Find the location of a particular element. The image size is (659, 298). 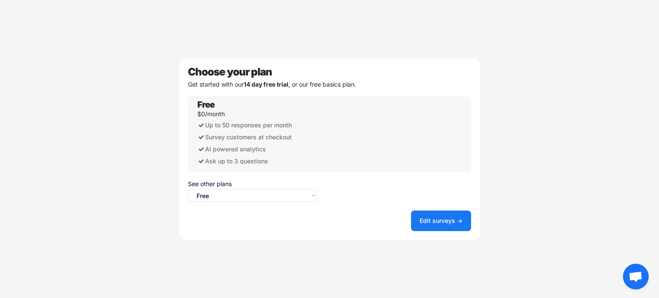

button: Edit surveys → is located at coordinates (441, 221).